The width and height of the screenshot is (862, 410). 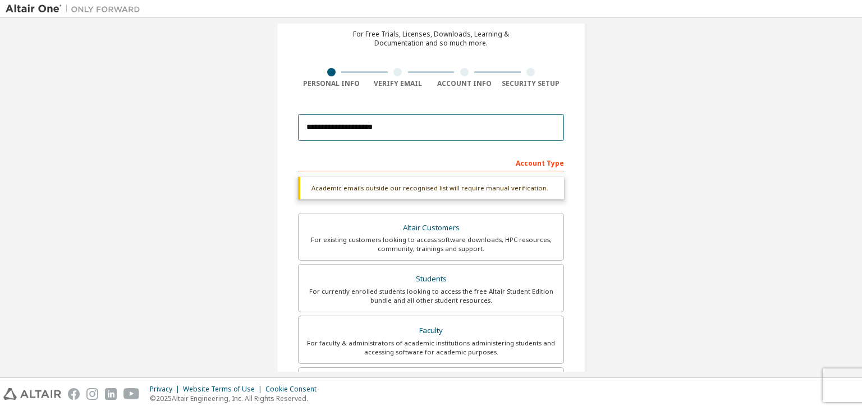 What do you see at coordinates (398, 84) in the screenshot?
I see `div: Verify Email` at bounding box center [398, 84].